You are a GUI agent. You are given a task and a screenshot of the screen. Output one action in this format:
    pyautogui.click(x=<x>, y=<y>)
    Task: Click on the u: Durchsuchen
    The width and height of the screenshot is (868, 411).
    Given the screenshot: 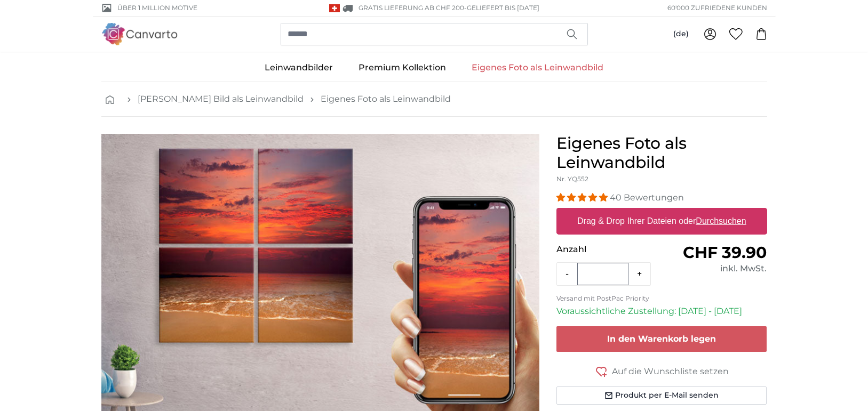 What is the action you would take?
    pyautogui.click(x=720, y=221)
    